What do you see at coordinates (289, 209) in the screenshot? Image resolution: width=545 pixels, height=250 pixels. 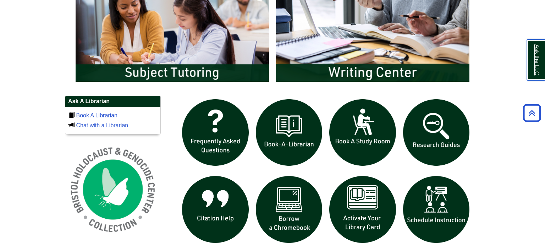 I see `img: Borrow a chromebook icon links to the borrow a chromebook web page` at bounding box center [289, 209].